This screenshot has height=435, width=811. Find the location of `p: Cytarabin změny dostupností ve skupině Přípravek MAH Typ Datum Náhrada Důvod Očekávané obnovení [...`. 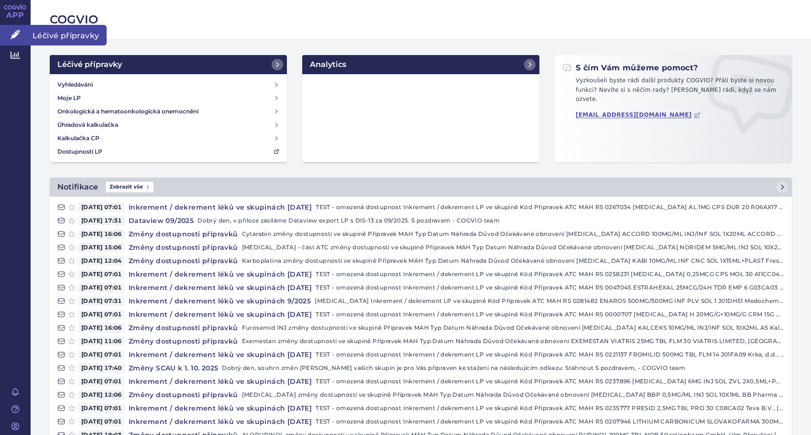

p: Cytarabin změny dostupností ve skupině Přípravek MAH Typ Datum Náhrada Důvod Očekávané obnovení [... is located at coordinates (513, 234).